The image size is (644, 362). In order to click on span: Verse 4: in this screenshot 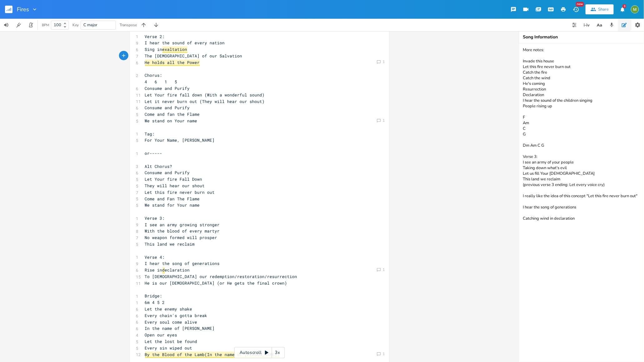, I will do `click(155, 257)`.